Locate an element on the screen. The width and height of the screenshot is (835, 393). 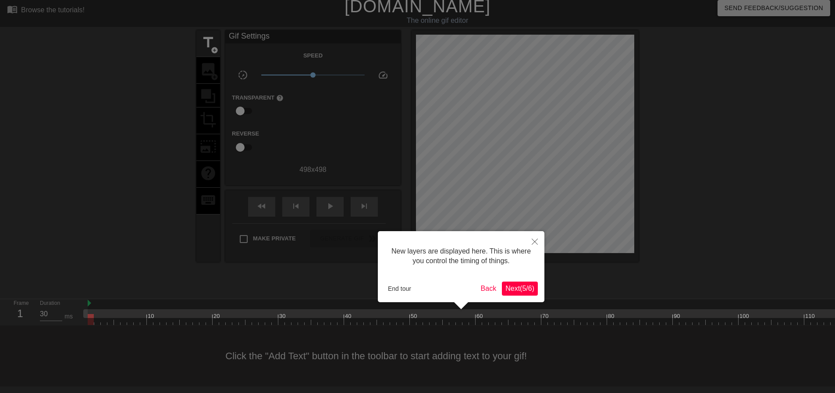
button: Back is located at coordinates (489, 288).